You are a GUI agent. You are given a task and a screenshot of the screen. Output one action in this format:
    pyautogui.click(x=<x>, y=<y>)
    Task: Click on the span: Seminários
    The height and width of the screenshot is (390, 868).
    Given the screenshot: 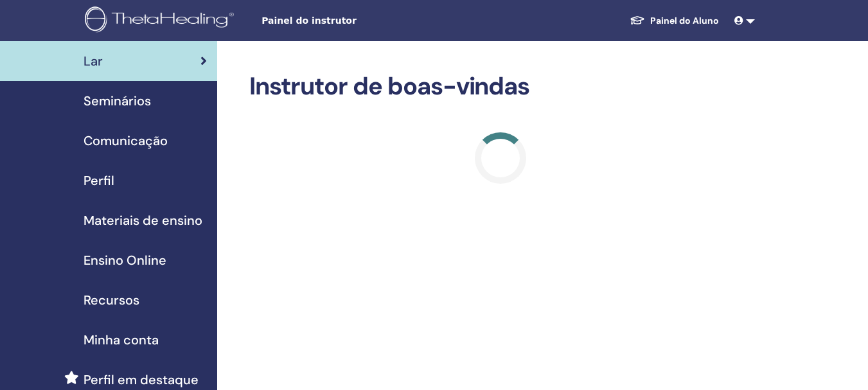 What is the action you would take?
    pyautogui.click(x=117, y=101)
    